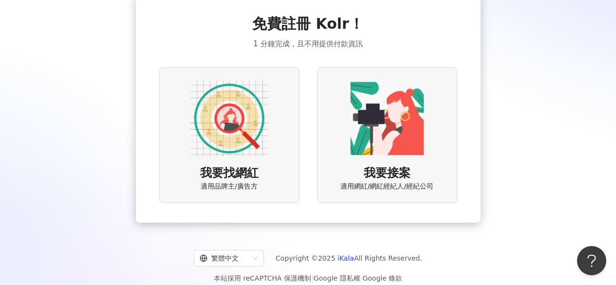  I want to click on img: KOL identity option, so click(387, 118).